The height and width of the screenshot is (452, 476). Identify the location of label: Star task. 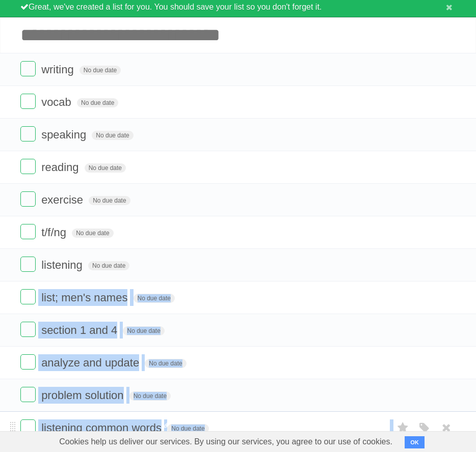
(403, 427).